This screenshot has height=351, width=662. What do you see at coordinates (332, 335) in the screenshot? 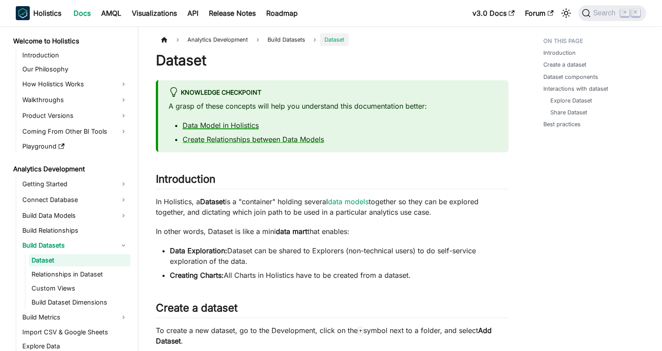
I see `p: To create a new dataset, go to the Development, click on the symbol next to a folder, and select .` at bounding box center [332, 335].